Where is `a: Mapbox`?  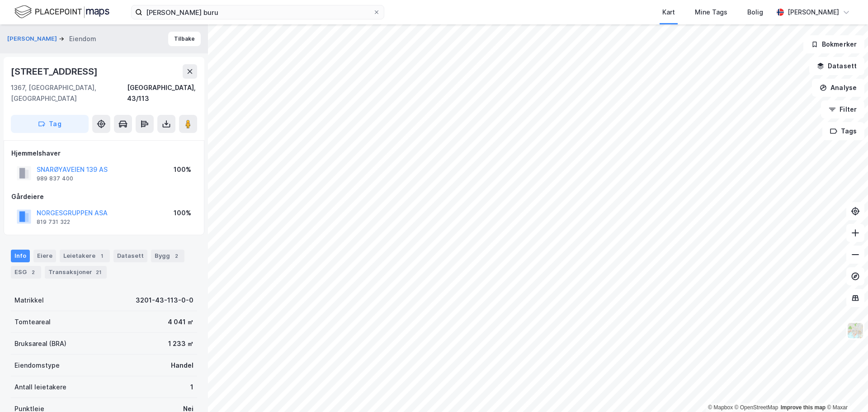 a: Mapbox is located at coordinates (720, 407).